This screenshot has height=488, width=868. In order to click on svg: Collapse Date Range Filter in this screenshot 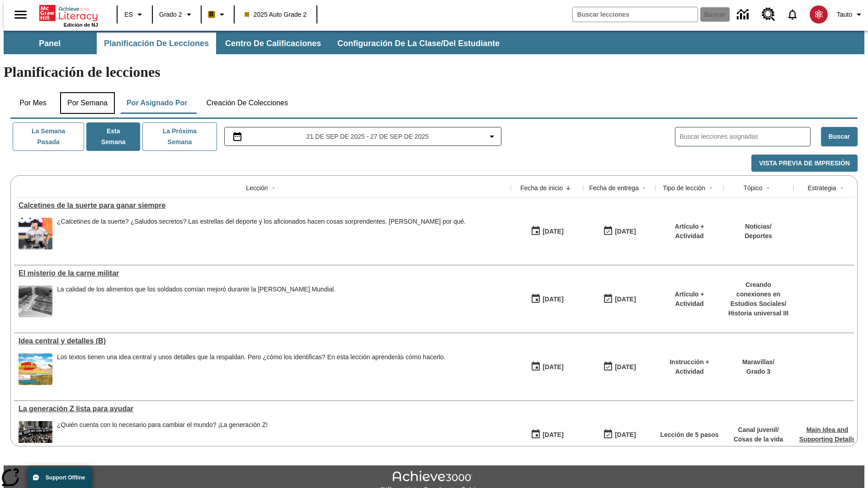, I will do `click(492, 136)`.